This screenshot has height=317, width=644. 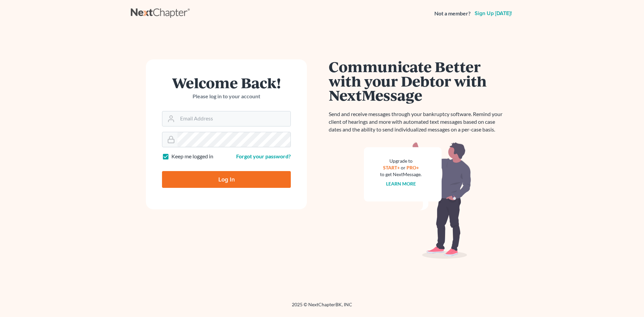 What do you see at coordinates (226, 83) in the screenshot?
I see `h1: Welcome Back!` at bounding box center [226, 83].